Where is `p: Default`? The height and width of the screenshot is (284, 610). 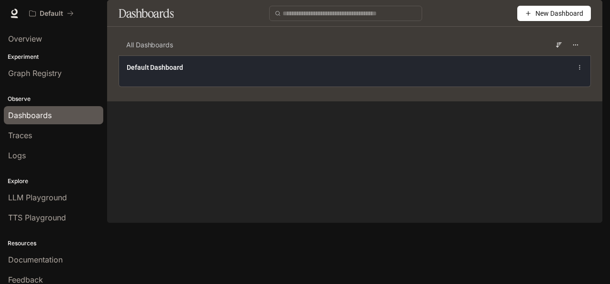
p: Default is located at coordinates (51, 13).